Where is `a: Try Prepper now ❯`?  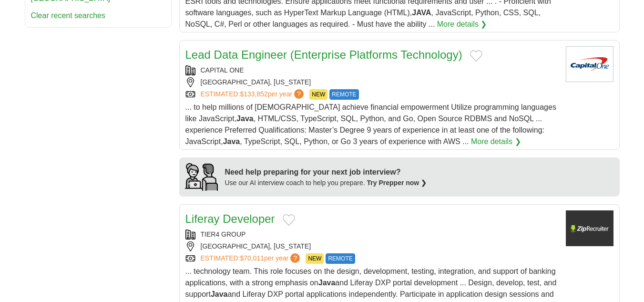 a: Try Prepper now ❯ is located at coordinates (398, 182).